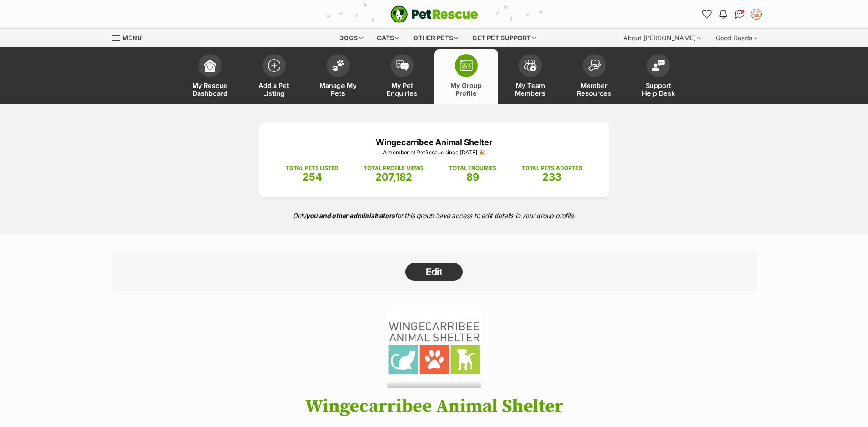 Image resolution: width=868 pixels, height=427 pixels. Describe the element at coordinates (594, 89) in the screenshot. I see `span: Member Resources` at that location.